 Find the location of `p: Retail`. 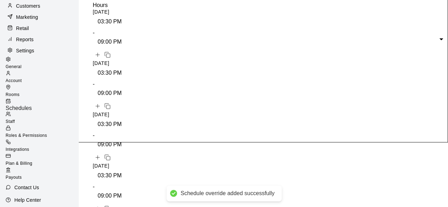

p: Retail is located at coordinates (22, 28).